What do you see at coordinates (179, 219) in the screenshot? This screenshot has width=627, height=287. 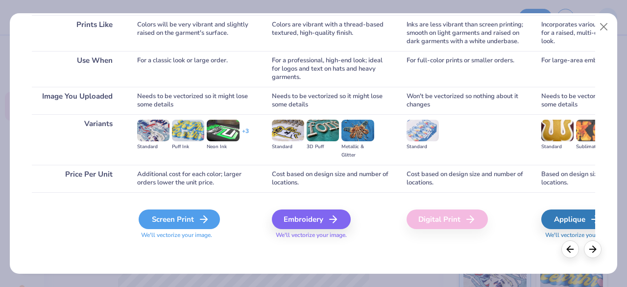 I see `div: Screen Print` at bounding box center [179, 219].